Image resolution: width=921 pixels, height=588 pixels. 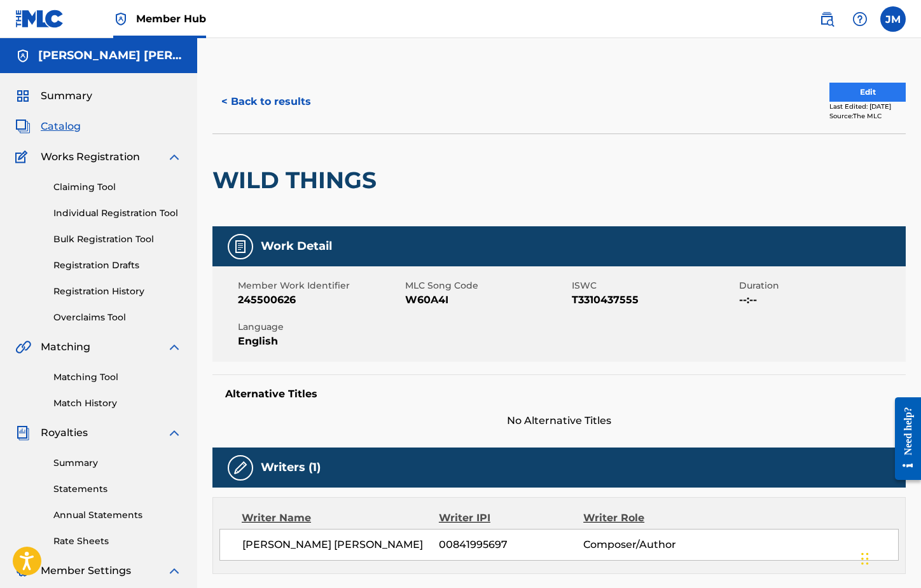 What do you see at coordinates (860, 19) in the screenshot?
I see `img: help` at bounding box center [860, 19].